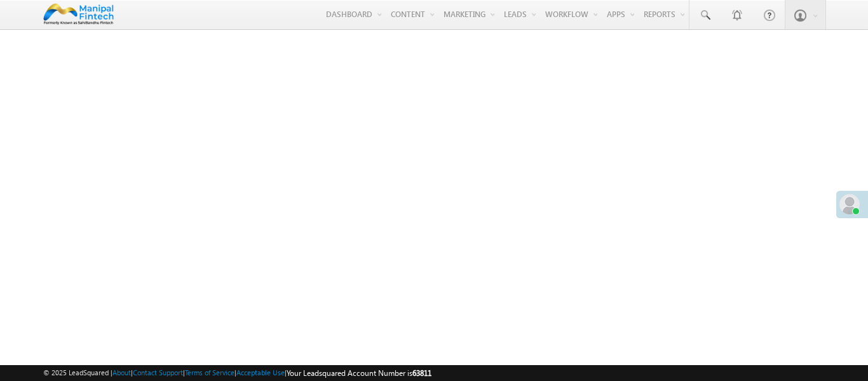 This screenshot has height=381, width=868. I want to click on a: Acceptable Use, so click(260, 372).